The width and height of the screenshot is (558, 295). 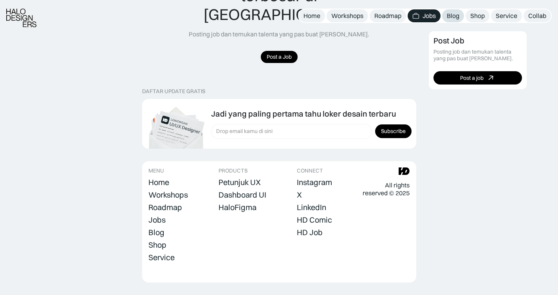 I want to click on div: DAFTAR UPDATE GRATIS, so click(x=174, y=91).